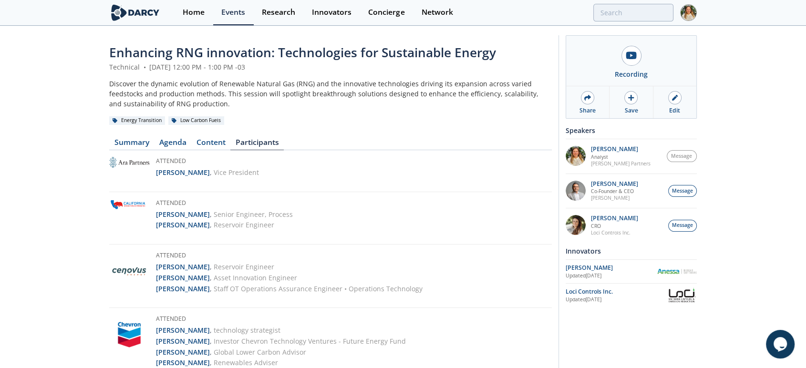 The height and width of the screenshot is (368, 806). Describe the element at coordinates (129, 162) in the screenshot. I see `img: Ara Partners` at that location.